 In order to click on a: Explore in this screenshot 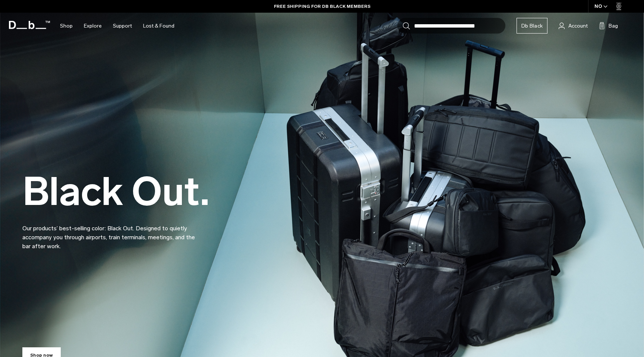, I will do `click(93, 26)`.